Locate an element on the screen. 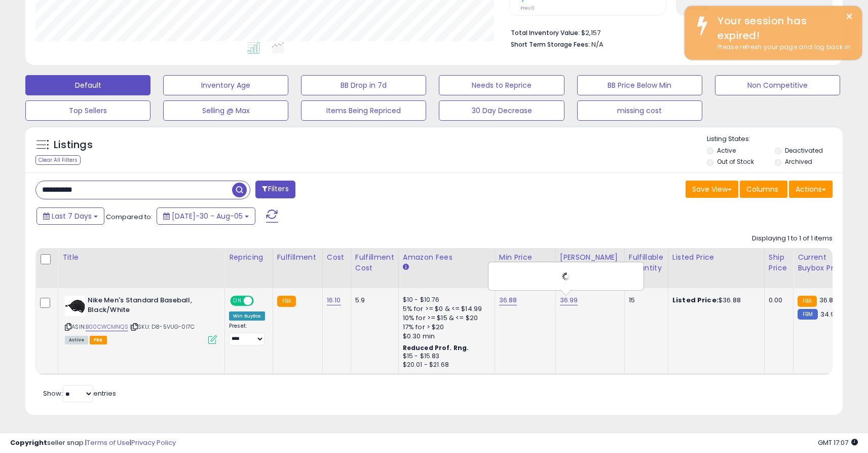  div: $36.88 is located at coordinates (715, 300).